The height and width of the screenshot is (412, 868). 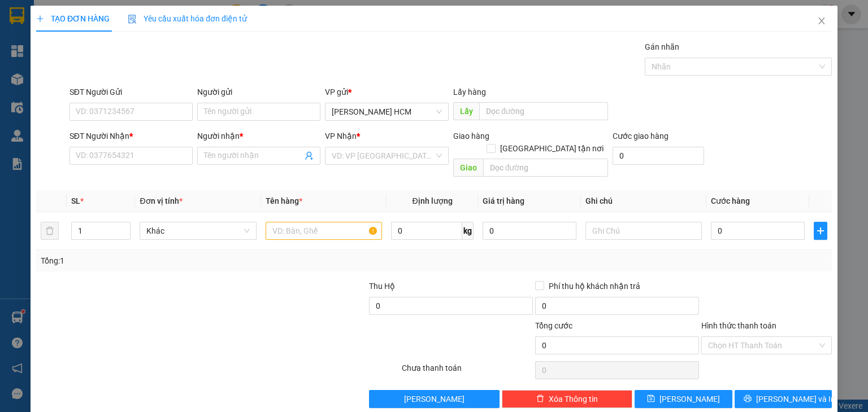 I want to click on label: Hình thức thanh toán, so click(x=738, y=326).